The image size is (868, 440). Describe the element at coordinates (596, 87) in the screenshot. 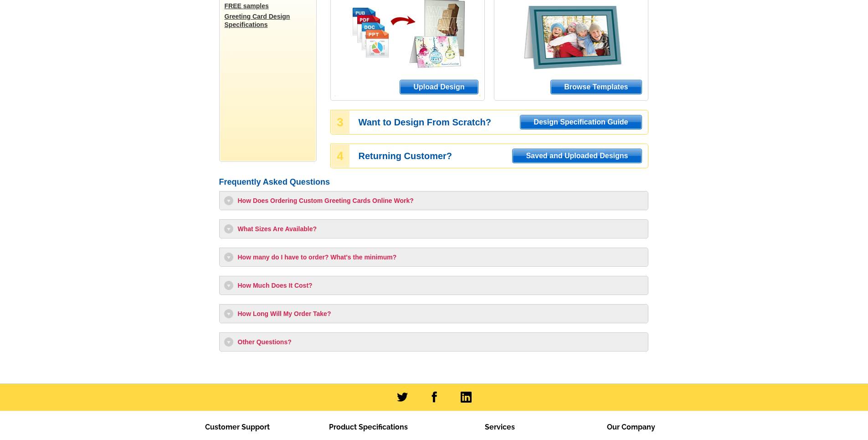

I see `span: Browse Templates` at that location.